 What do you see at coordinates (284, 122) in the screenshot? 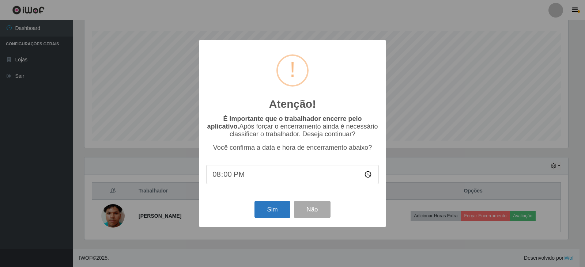
I see `b: É importante que o trabalhador encerre pelo aplicativo.` at bounding box center [284, 122].